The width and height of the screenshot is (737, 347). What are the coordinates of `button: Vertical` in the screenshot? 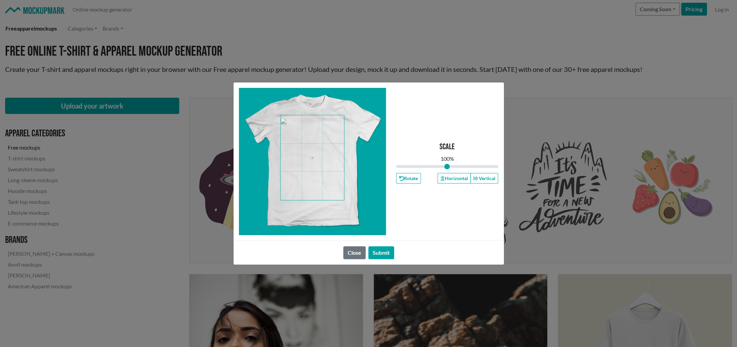 It's located at (484, 178).